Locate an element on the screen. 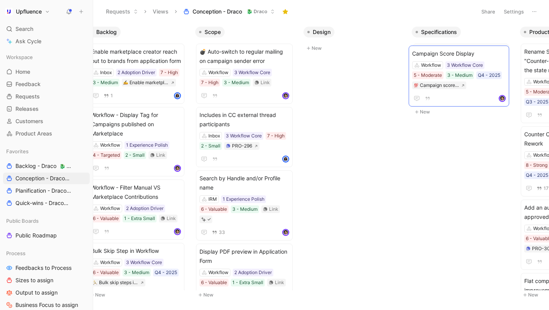 The image size is (549, 310). span: Search is located at coordinates (24, 29).